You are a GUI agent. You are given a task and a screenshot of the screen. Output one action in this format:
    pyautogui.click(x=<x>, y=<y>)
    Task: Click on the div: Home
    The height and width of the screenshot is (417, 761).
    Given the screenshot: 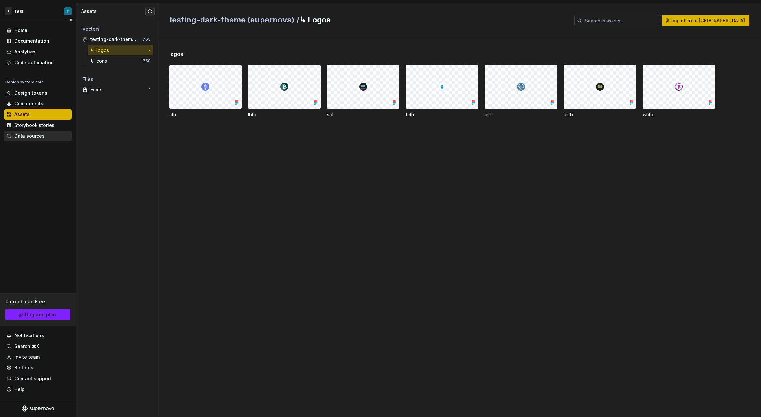 What is the action you would take?
    pyautogui.click(x=21, y=30)
    